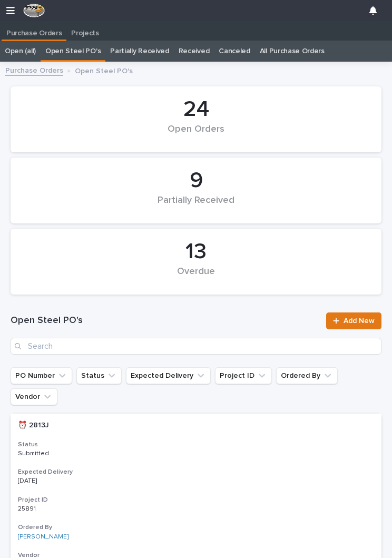 The image size is (392, 558). Describe the element at coordinates (84, 31) in the screenshot. I see `a: Projects` at that location.